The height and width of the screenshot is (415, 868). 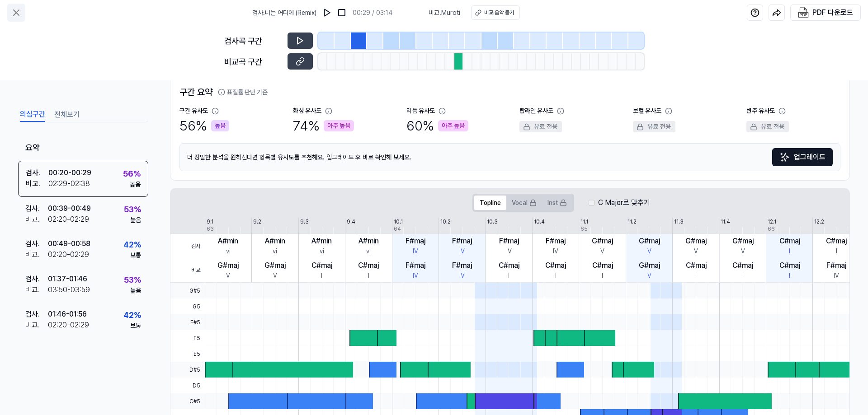 I want to click on div: 60 %, so click(x=437, y=125).